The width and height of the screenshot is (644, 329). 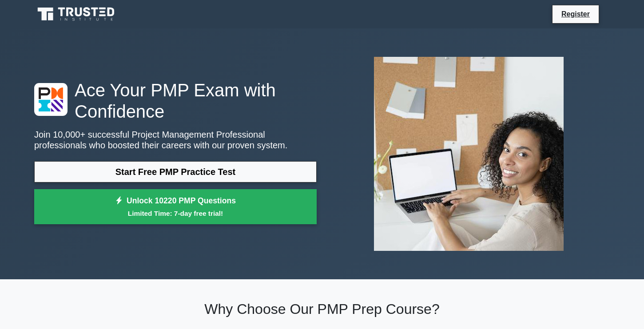 What do you see at coordinates (175, 213) in the screenshot?
I see `small: Limited Time: 7-day free trial!` at bounding box center [175, 213].